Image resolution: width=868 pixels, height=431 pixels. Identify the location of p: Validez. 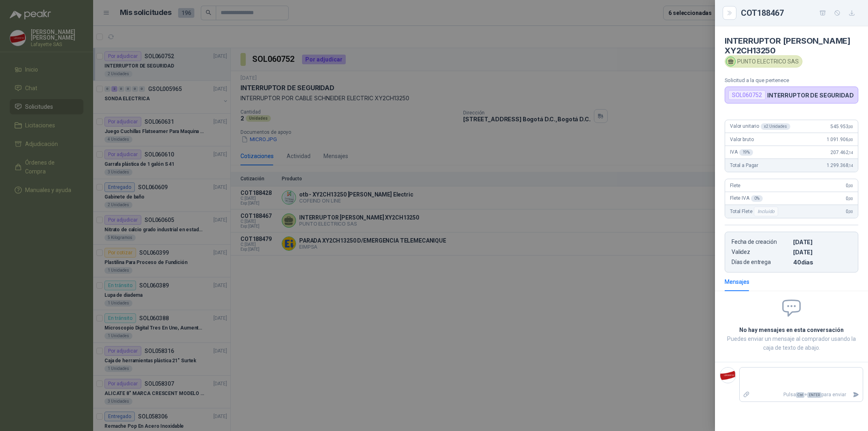
(761, 252).